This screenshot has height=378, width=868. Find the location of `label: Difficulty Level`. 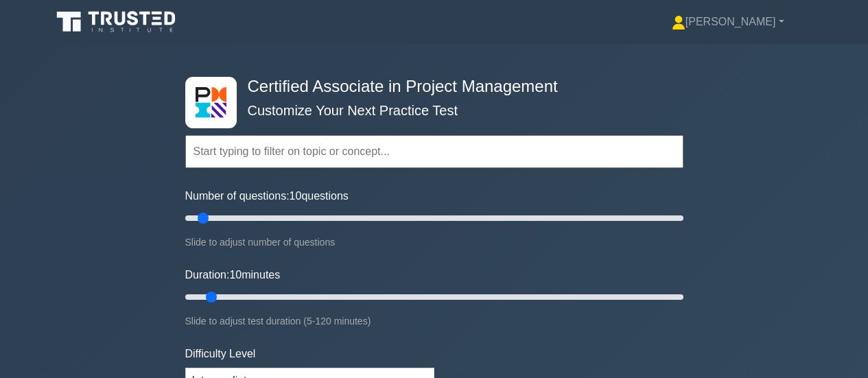

label: Difficulty Level is located at coordinates (220, 354).